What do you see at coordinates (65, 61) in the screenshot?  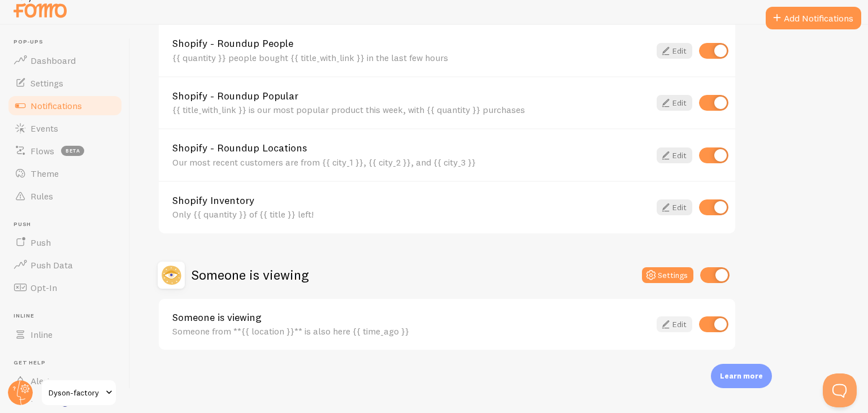 I see `a: Dashboard` at bounding box center [65, 61].